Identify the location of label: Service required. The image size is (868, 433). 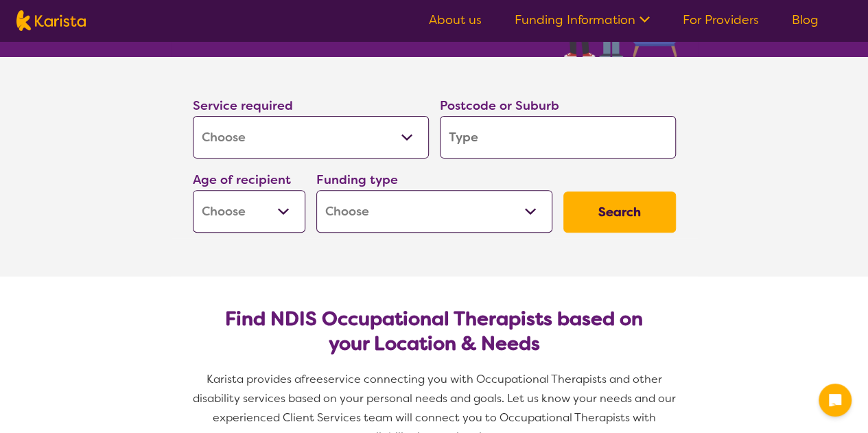
(243, 106).